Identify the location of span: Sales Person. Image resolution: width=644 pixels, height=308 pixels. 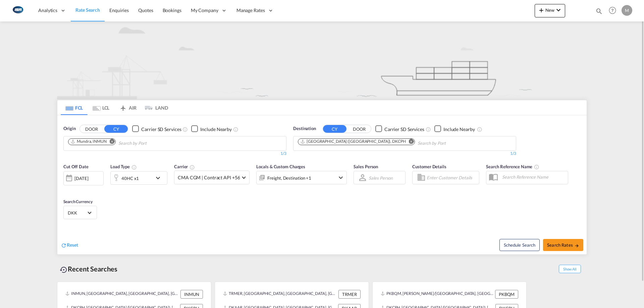
(366, 167).